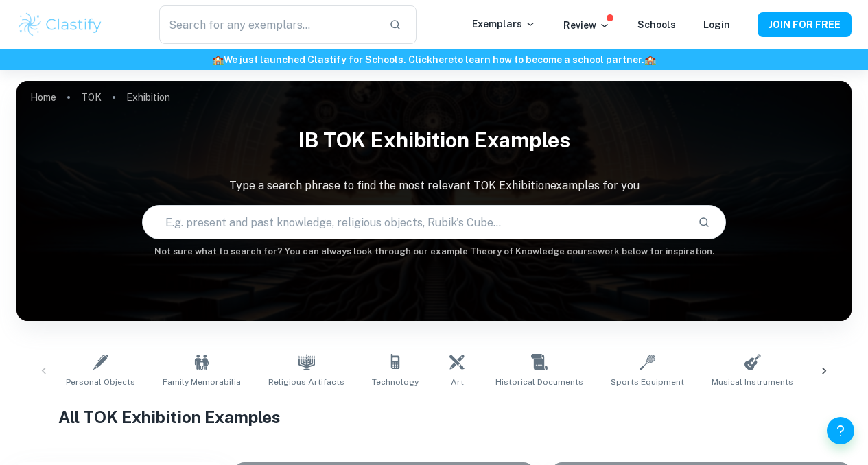 This screenshot has width=868, height=465. What do you see at coordinates (704, 222) in the screenshot?
I see `button: Search` at bounding box center [704, 222].